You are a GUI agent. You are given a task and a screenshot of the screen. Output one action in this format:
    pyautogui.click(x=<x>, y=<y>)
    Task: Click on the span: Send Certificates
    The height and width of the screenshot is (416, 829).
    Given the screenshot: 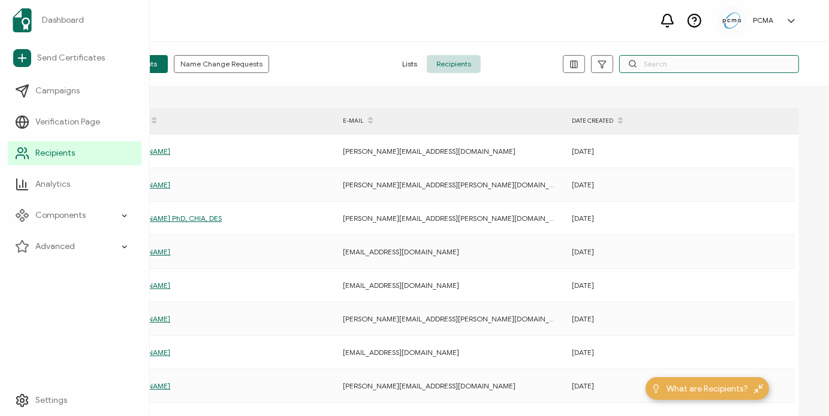 What is the action you would take?
    pyautogui.click(x=71, y=58)
    